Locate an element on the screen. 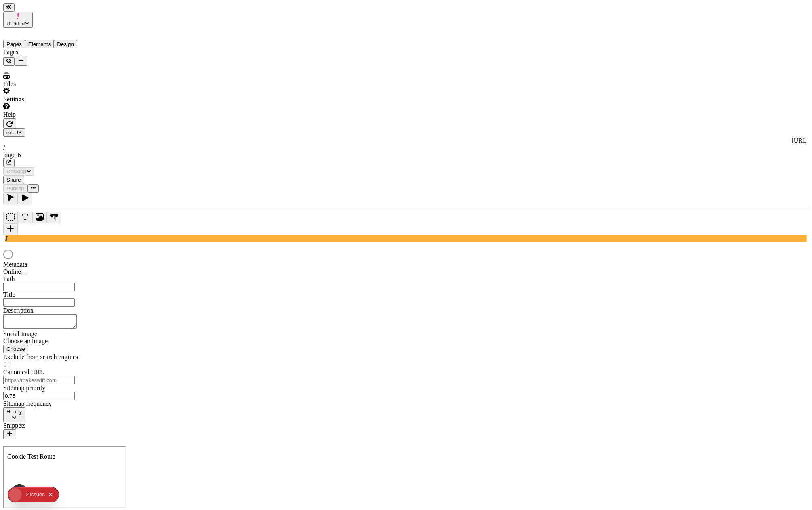 This screenshot has height=510, width=812. button: Pages is located at coordinates (14, 44).